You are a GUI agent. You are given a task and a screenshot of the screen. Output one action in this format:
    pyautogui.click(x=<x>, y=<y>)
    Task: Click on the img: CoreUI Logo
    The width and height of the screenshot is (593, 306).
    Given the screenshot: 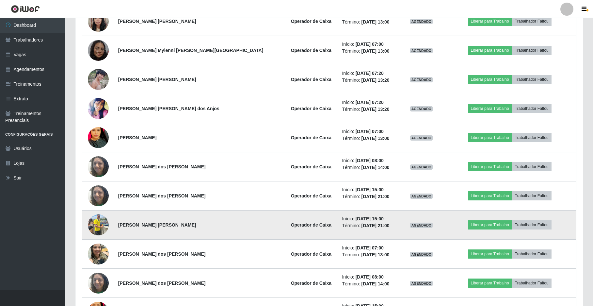 What is the action you would take?
    pyautogui.click(x=25, y=9)
    